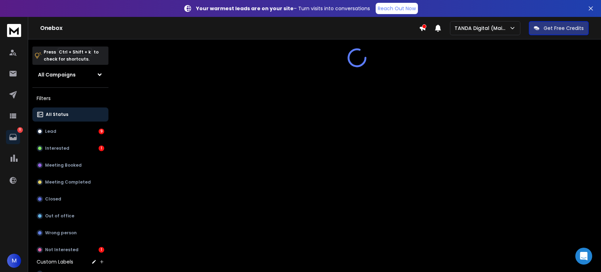  I want to click on h3: Filters, so click(70, 98).